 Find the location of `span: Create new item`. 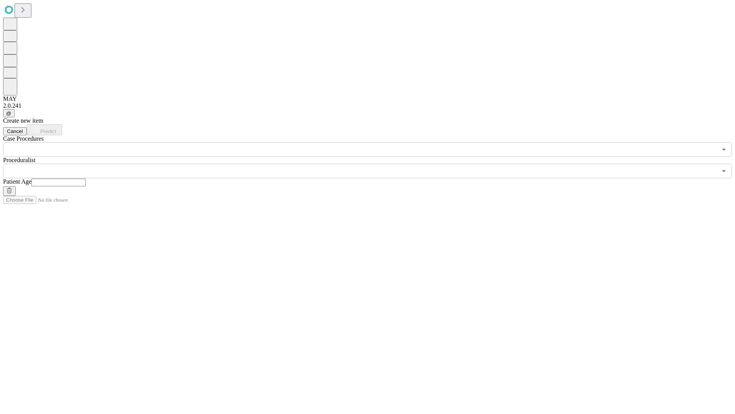

span: Create new item is located at coordinates (23, 120).